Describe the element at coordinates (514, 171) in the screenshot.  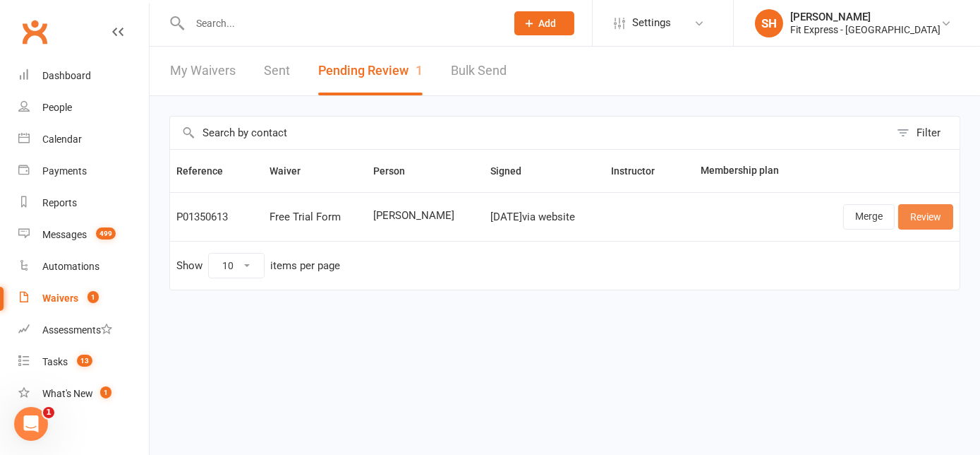
I see `span: Signed` at that location.